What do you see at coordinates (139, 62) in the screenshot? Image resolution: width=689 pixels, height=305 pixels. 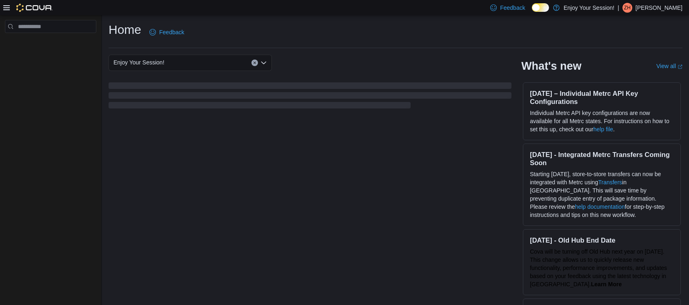 I see `span: Enjoy Your Session!` at bounding box center [139, 62].